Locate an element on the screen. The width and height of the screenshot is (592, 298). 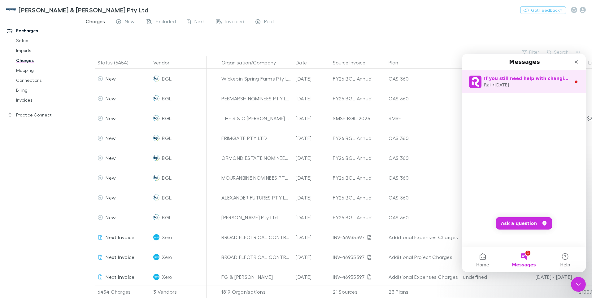
div: undefined is located at coordinates (488, 277).